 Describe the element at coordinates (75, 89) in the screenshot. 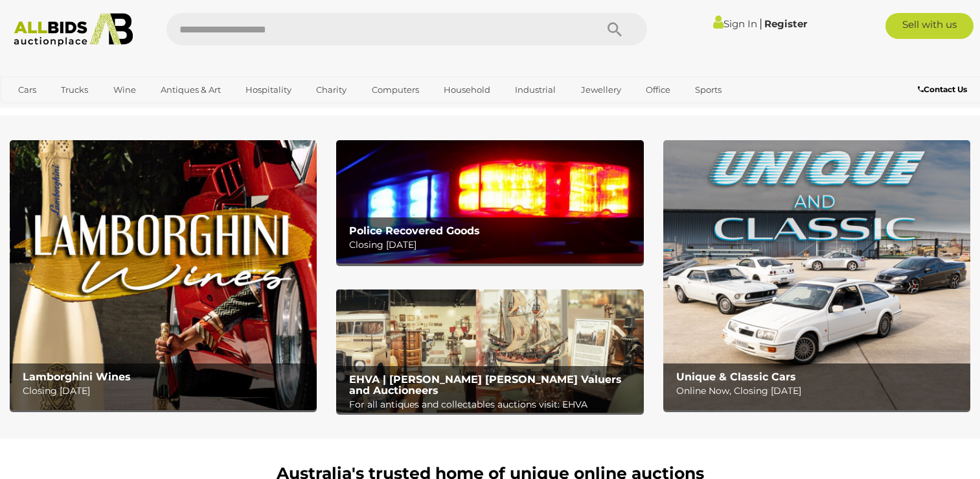

I see `a: Trucks` at that location.